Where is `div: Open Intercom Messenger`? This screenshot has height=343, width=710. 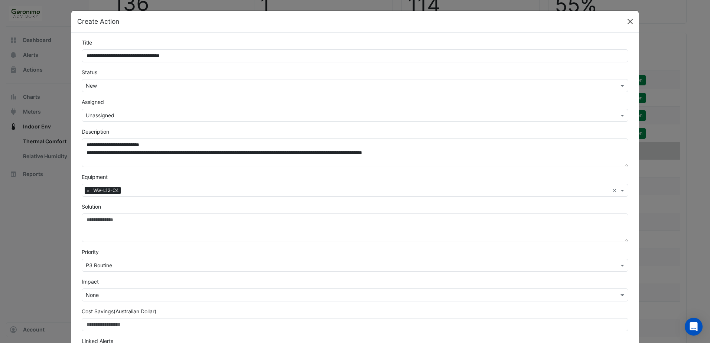
div: Open Intercom Messenger is located at coordinates (693, 327).